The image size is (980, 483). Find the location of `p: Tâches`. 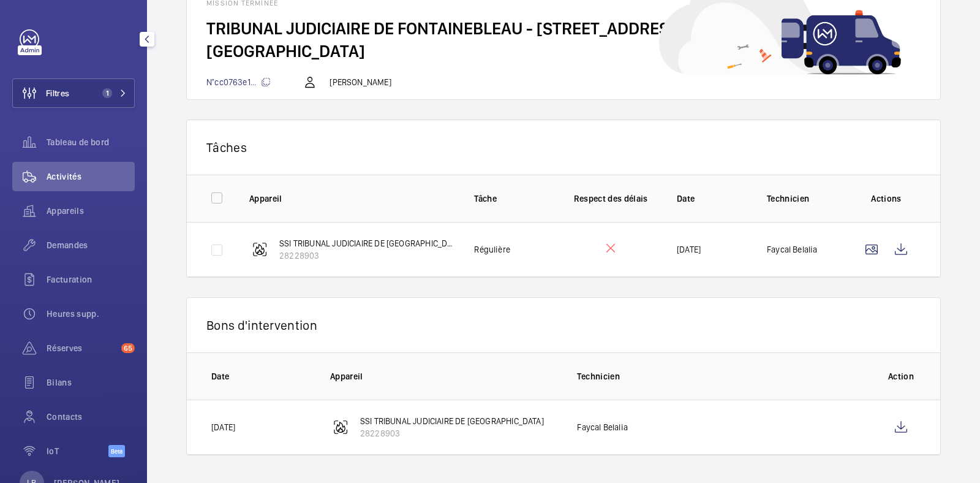

p: Tâches is located at coordinates (564, 147).